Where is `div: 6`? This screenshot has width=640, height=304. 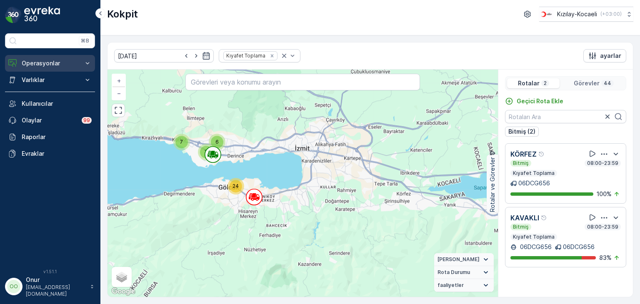
div: 6 is located at coordinates (217, 142).